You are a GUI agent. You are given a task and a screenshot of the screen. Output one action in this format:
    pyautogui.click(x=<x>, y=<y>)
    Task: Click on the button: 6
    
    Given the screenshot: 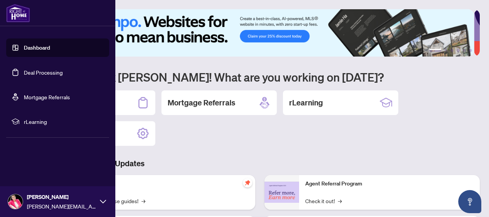 What is the action you would take?
    pyautogui.click(x=471, y=50)
    